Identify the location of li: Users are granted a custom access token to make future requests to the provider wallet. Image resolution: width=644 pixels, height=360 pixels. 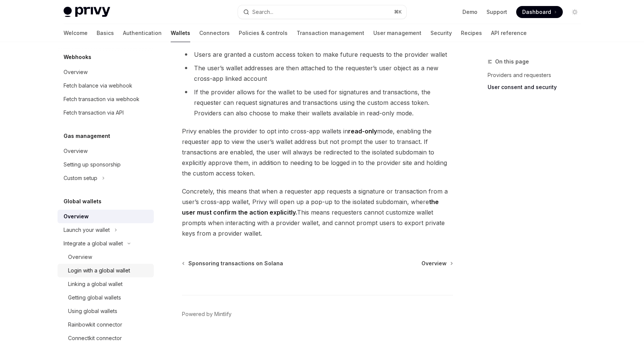
(317, 54).